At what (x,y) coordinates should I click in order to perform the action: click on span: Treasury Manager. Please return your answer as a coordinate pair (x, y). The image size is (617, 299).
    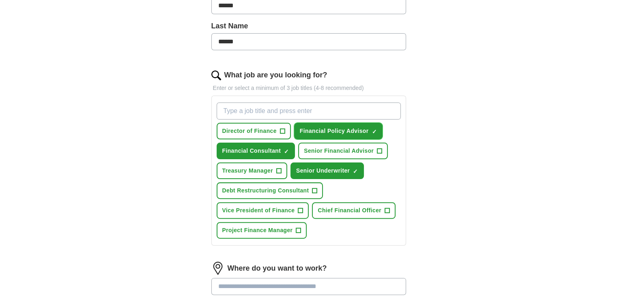
    Looking at the image, I should click on (247, 171).